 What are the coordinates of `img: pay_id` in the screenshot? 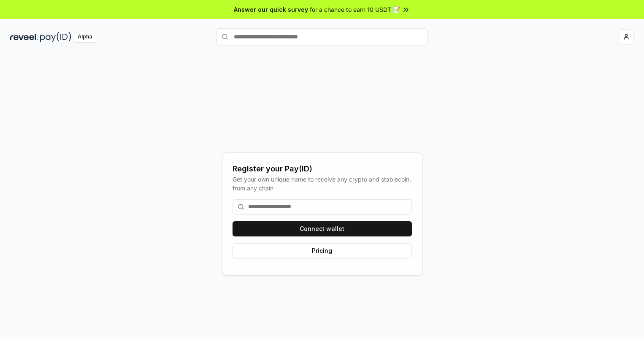 It's located at (56, 37).